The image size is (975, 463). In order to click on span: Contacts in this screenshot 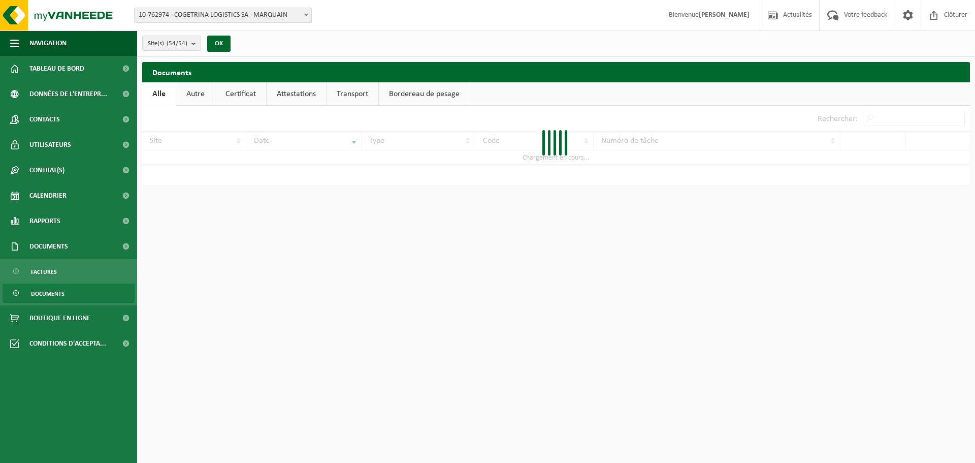, I will do `click(45, 119)`.